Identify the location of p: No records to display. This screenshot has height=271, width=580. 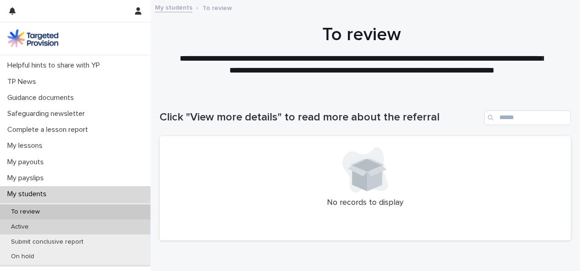
(365, 203).